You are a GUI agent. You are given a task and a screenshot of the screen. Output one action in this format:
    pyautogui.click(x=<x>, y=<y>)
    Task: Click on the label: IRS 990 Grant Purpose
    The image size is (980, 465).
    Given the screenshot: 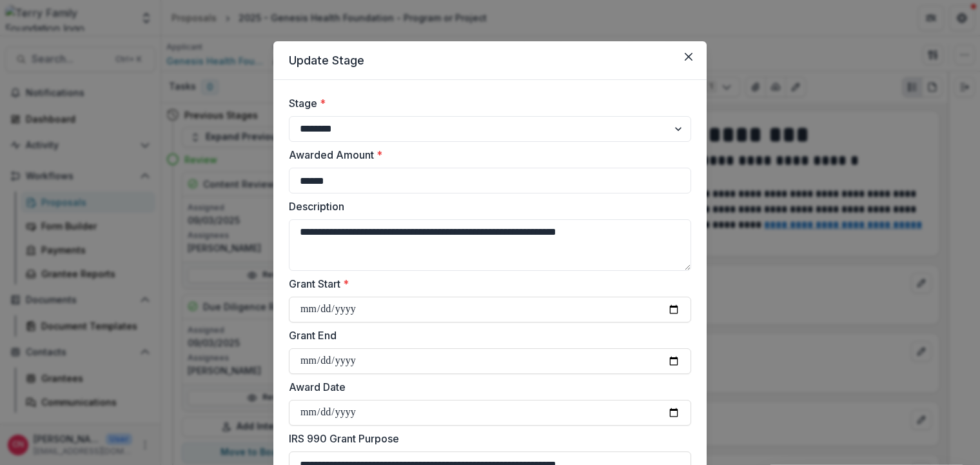 What is the action you would take?
    pyautogui.click(x=486, y=439)
    